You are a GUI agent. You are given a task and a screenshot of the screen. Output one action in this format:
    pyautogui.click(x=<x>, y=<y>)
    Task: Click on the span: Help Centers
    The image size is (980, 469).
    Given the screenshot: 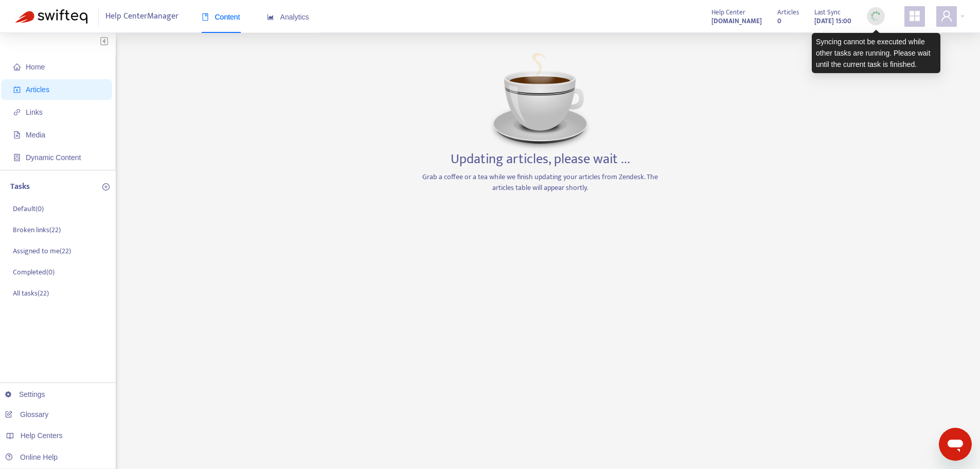 What is the action you would take?
    pyautogui.click(x=42, y=436)
    